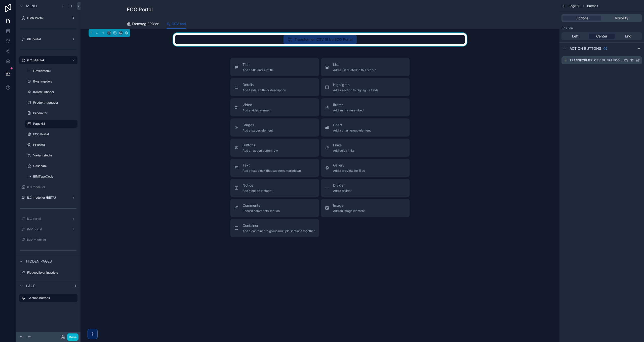 The image size is (644, 342). What do you see at coordinates (355, 64) in the screenshot?
I see `span: List` at bounding box center [355, 64].